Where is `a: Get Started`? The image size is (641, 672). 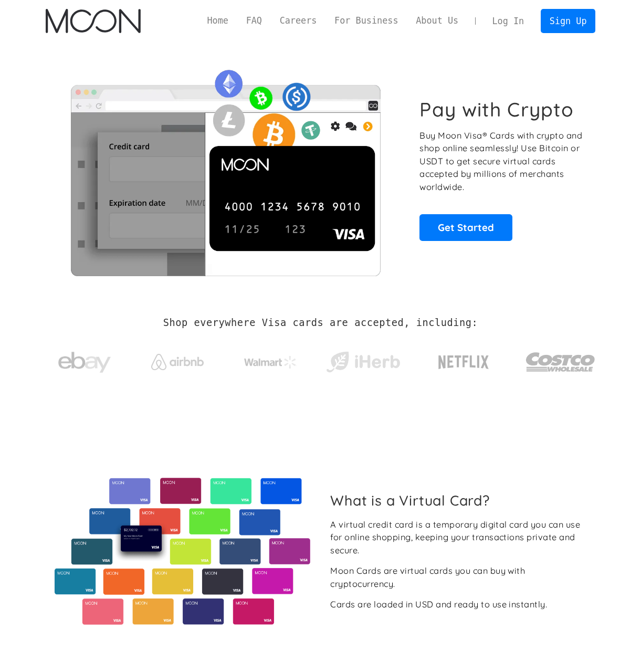
a: Get Started is located at coordinates (466, 228).